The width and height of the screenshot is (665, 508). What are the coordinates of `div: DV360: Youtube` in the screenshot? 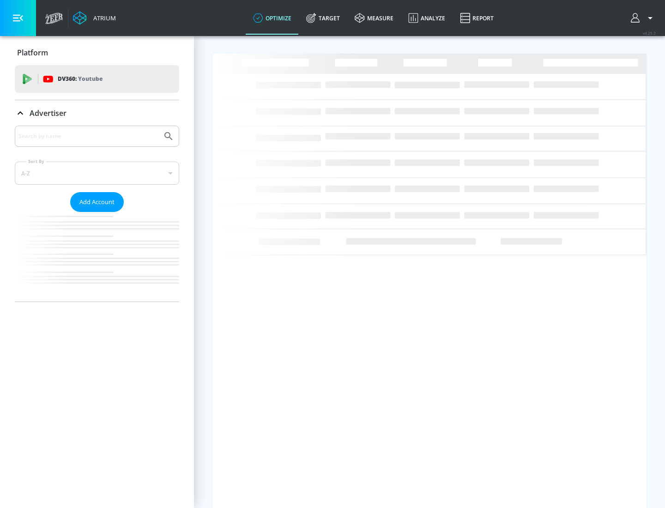 It's located at (97, 79).